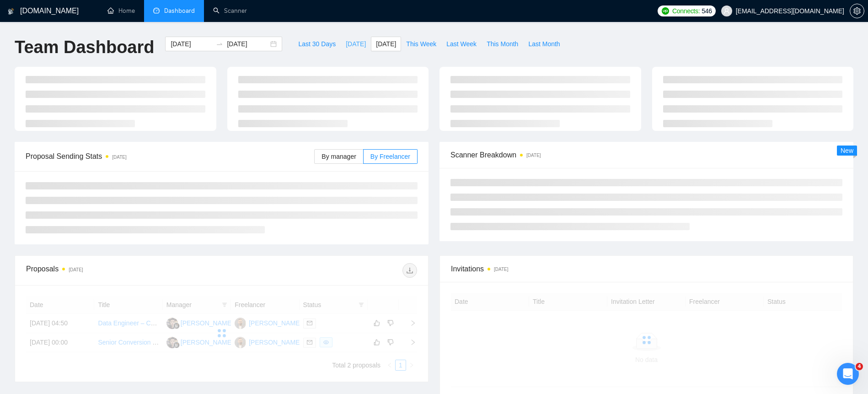 The image size is (868, 394). Describe the element at coordinates (502, 44) in the screenshot. I see `span: This Month` at that location.